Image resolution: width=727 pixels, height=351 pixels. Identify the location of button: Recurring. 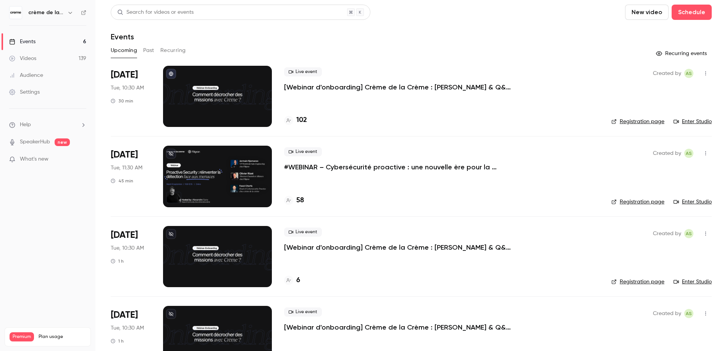
(173, 50).